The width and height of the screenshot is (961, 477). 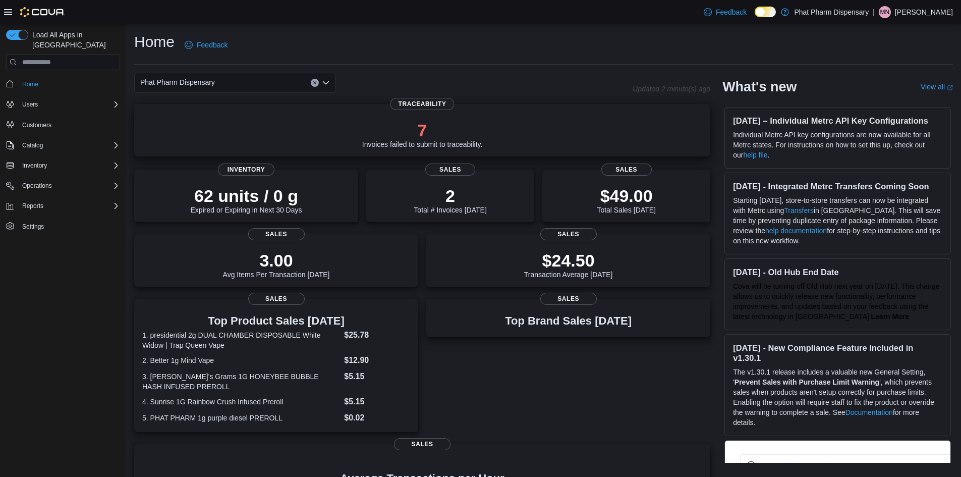 What do you see at coordinates (241, 402) in the screenshot?
I see `dt: 4. Sunrise 1G Rainbow Crush Infused Preroll` at bounding box center [241, 402].